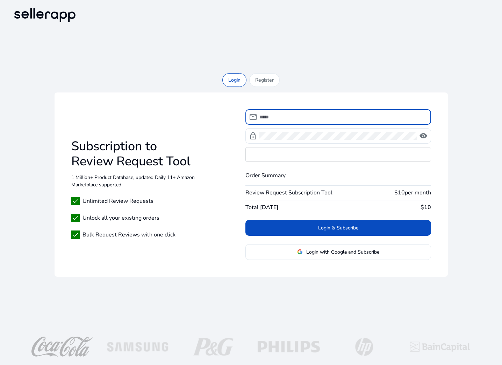  What do you see at coordinates (133, 181) in the screenshot?
I see `p: 1 Million+ Product Database, updated Daily 11+ Amazon Marketplace supported` at bounding box center [133, 181].